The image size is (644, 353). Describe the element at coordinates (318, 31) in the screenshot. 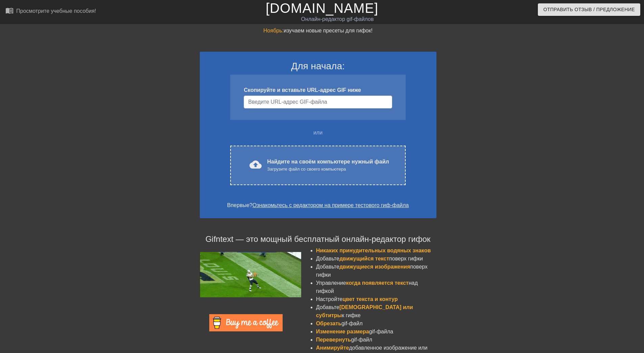

I see `div: изучаем новые пресеты для гифок!` at that location.